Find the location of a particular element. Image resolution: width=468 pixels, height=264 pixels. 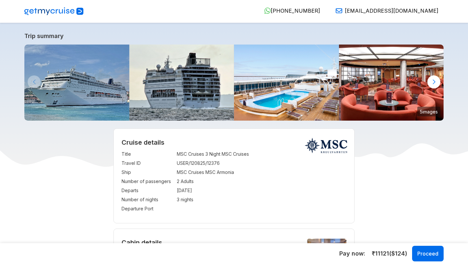

h2: Cruise details is located at coordinates (234, 142).